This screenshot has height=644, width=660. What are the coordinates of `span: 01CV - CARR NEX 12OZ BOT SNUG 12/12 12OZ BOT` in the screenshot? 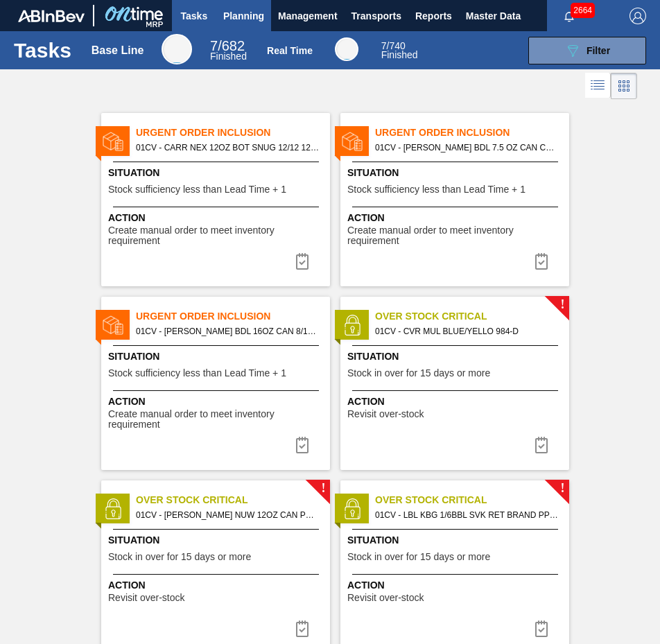 It's located at (228, 147).